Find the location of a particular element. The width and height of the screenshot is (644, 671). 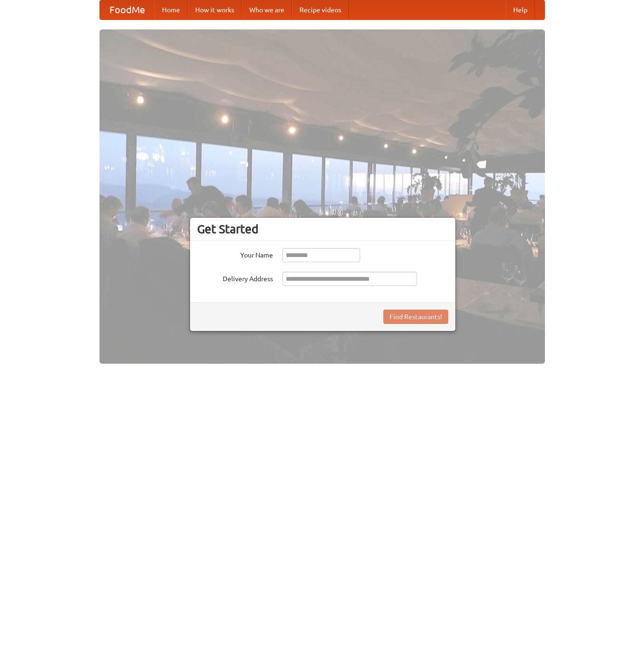

a: Home is located at coordinates (171, 10).